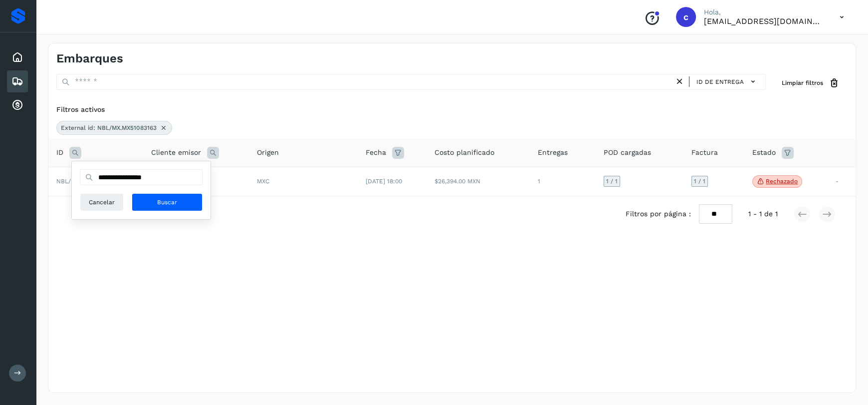  What do you see at coordinates (114, 128) in the screenshot?
I see `div: External id: NBL/MX.MX51083163` at bounding box center [114, 128].